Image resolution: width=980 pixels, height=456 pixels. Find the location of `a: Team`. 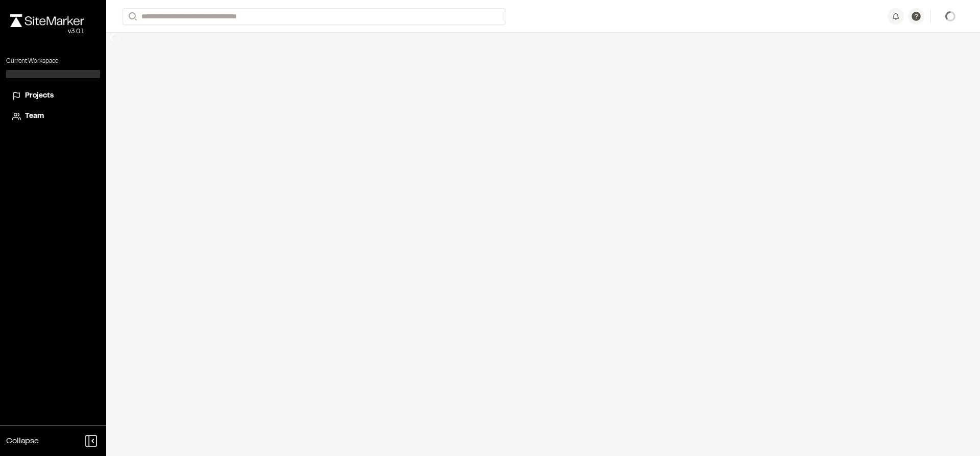

a: Team is located at coordinates (53, 116).